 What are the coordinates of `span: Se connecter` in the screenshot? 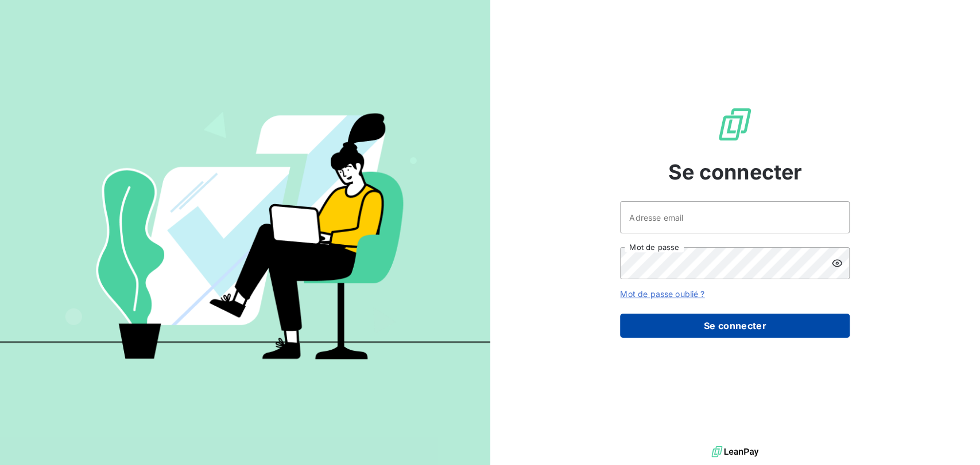 It's located at (735, 172).